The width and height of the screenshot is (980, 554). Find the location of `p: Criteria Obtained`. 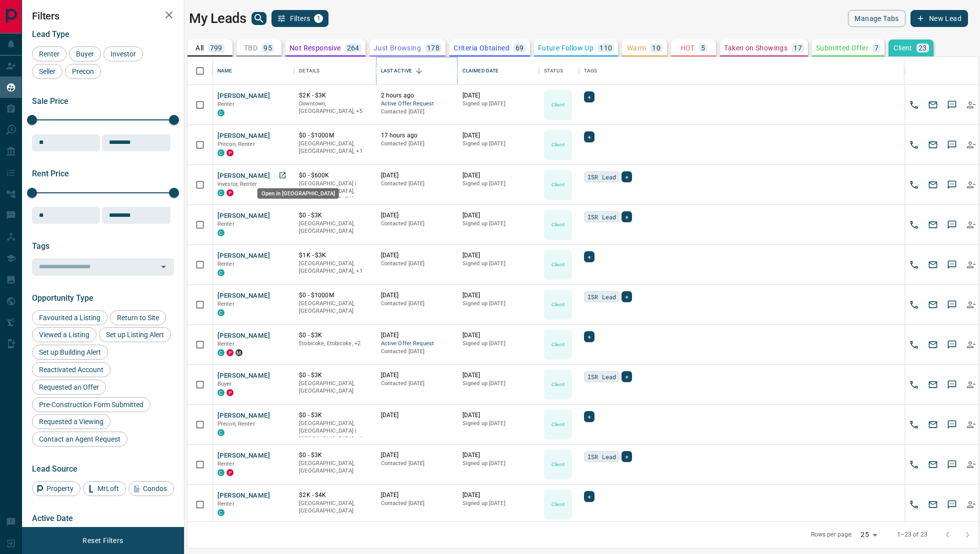

p: Criteria Obtained is located at coordinates (481, 48).